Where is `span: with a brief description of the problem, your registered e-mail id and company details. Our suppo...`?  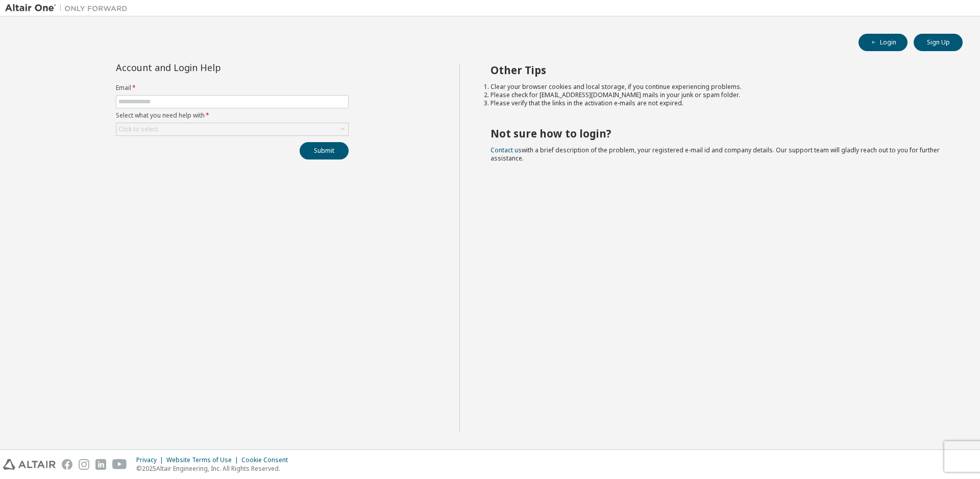
span: with a brief description of the problem, your registered e-mail id and company details. Our suppo... is located at coordinates (716, 154).